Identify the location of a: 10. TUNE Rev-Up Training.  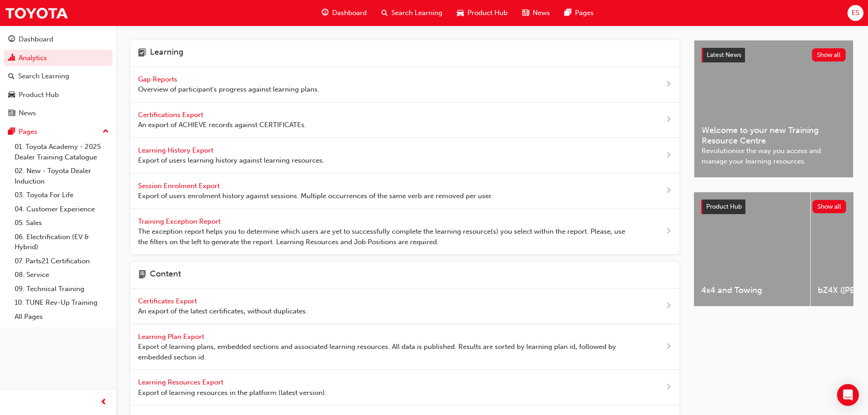
(62, 302).